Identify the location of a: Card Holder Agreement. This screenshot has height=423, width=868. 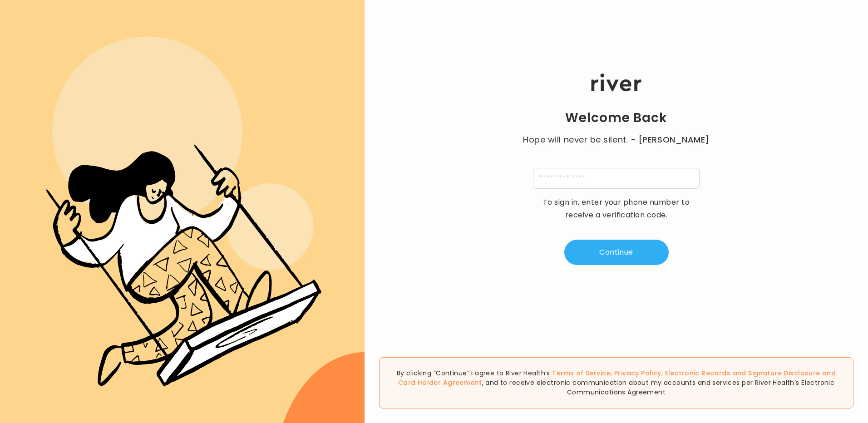
(440, 383).